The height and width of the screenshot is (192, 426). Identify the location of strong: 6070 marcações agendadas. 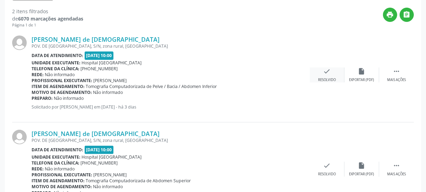
(51, 18).